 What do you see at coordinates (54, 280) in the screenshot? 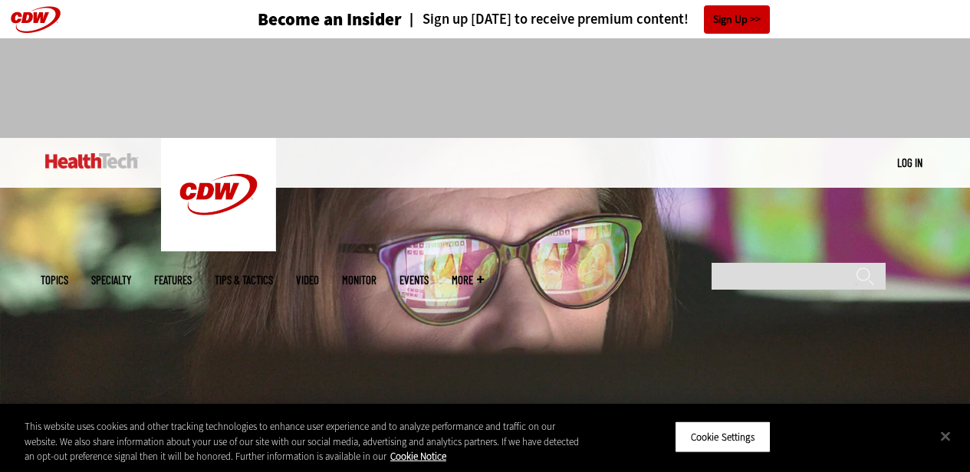
I see `span: Topics` at bounding box center [54, 280].